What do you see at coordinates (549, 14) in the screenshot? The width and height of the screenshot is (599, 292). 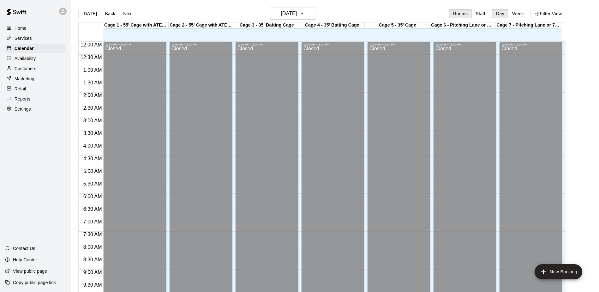 I see `button: Filter View` at bounding box center [549, 14].